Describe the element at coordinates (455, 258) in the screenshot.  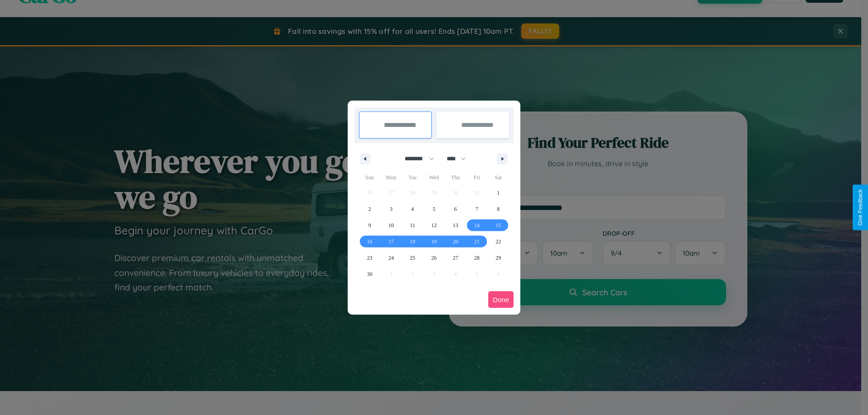
I see `button: 27` at that location.